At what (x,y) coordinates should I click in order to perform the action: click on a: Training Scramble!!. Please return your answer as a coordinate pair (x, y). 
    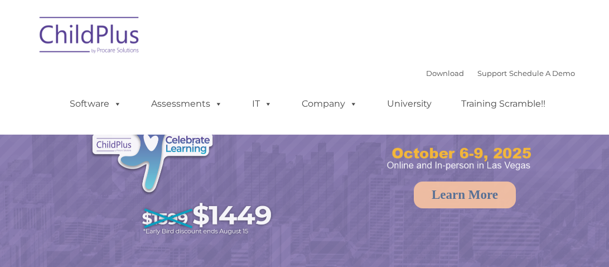
    Looking at the image, I should click on (503, 104).